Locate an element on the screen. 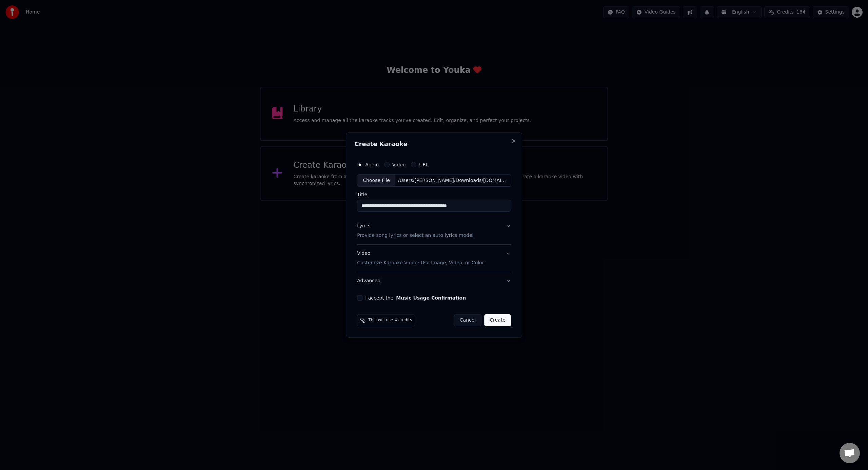 The width and height of the screenshot is (868, 470). button: Advanced is located at coordinates (434, 281).